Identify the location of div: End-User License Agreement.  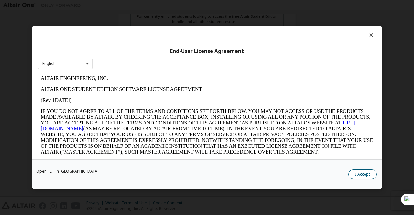
(207, 51).